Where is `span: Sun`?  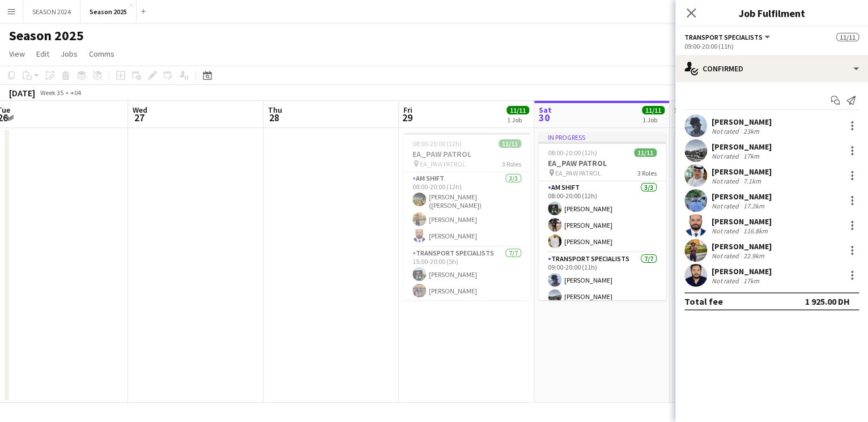
span: Sun is located at coordinates (681, 110).